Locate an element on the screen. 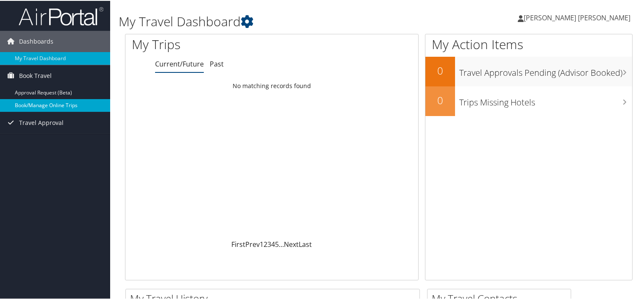 This screenshot has width=644, height=299. a: Current/Future is located at coordinates (179, 63).